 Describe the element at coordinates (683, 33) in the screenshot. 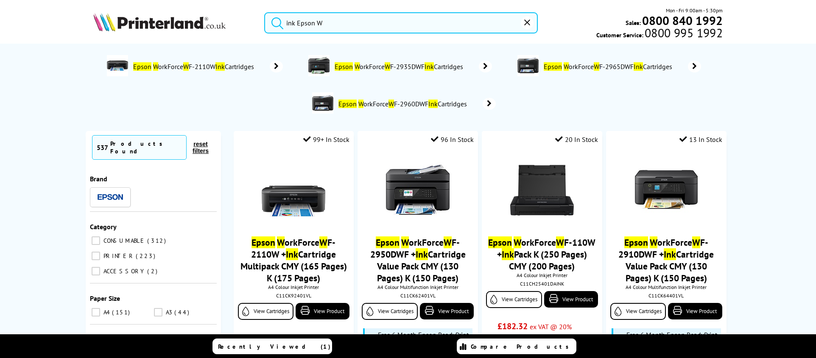

I see `span: 0800 995 1992` at that location.